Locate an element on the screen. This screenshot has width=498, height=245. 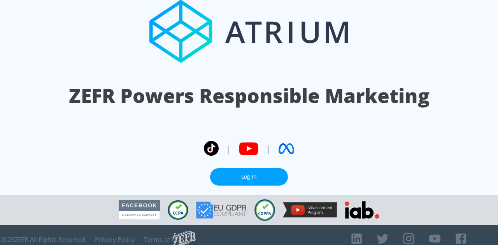
img: YouTube Measurement Program is located at coordinates (310, 210).